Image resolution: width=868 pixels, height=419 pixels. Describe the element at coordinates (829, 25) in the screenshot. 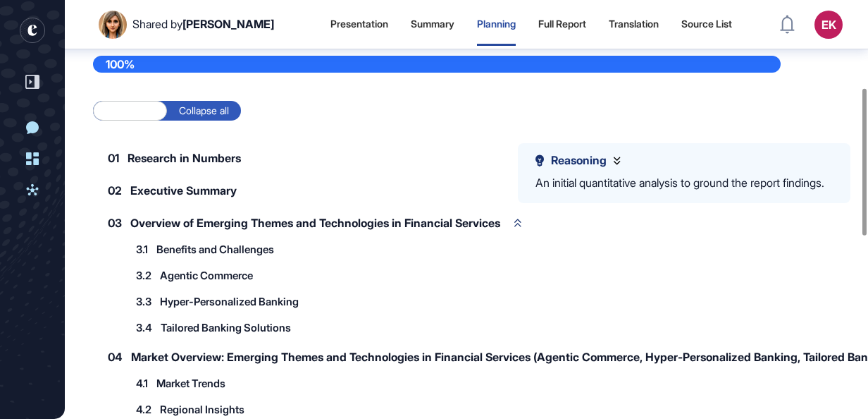

I see `div: EK` at that location.